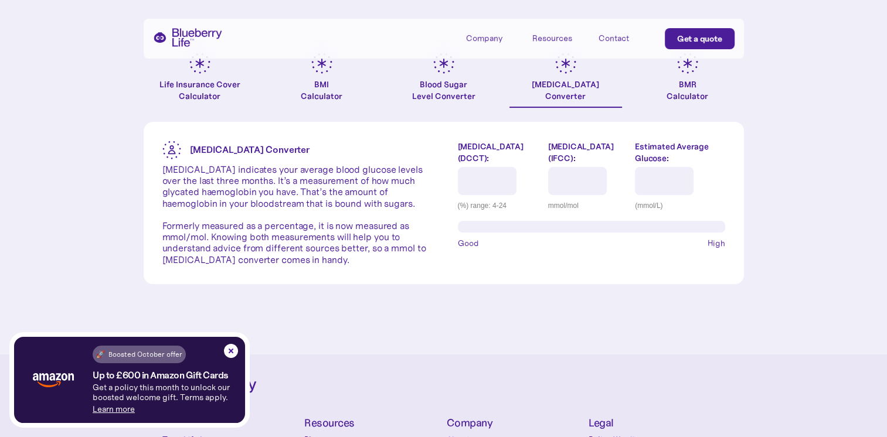 The width and height of the screenshot is (887, 437). What do you see at coordinates (656, 423) in the screenshot?
I see `h4: Legal` at bounding box center [656, 423].